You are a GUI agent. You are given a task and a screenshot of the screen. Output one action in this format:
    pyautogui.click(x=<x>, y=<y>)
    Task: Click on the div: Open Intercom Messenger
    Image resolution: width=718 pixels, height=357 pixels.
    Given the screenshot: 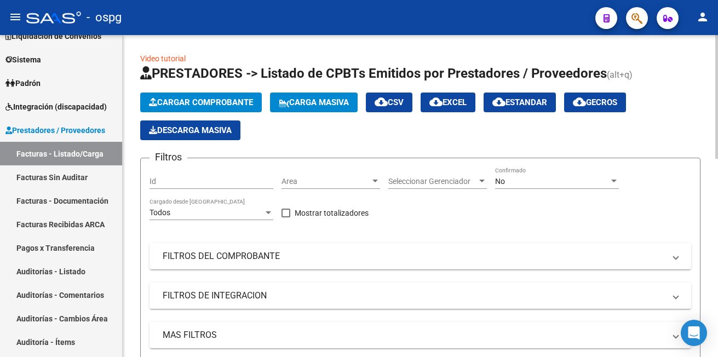 What is the action you would take?
    pyautogui.click(x=693, y=333)
    